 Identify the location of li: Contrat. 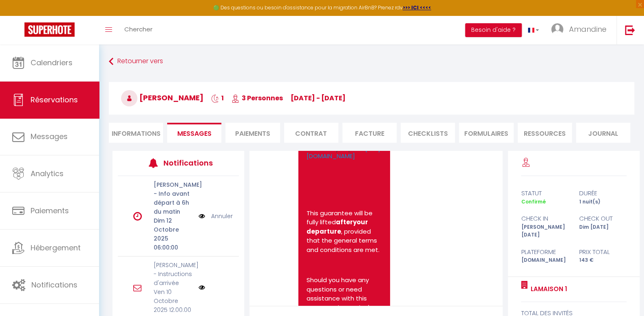
(311, 133).